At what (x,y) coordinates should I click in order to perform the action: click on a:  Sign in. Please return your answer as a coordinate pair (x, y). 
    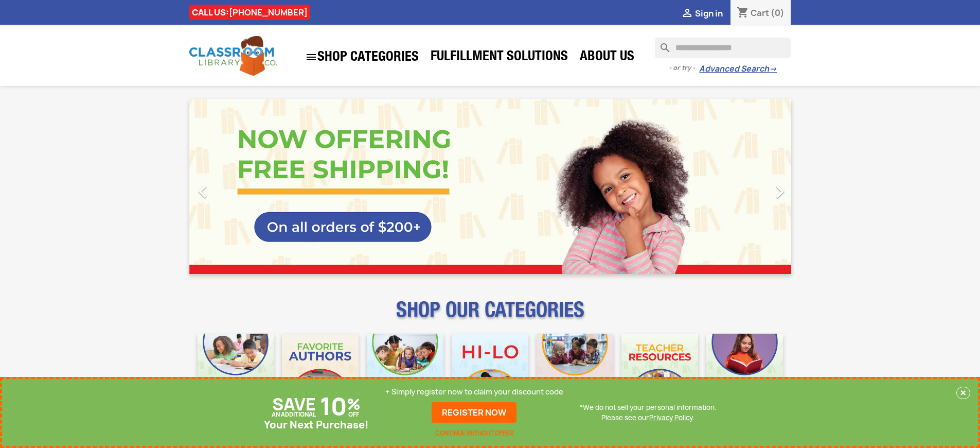
    Looking at the image, I should click on (702, 14).